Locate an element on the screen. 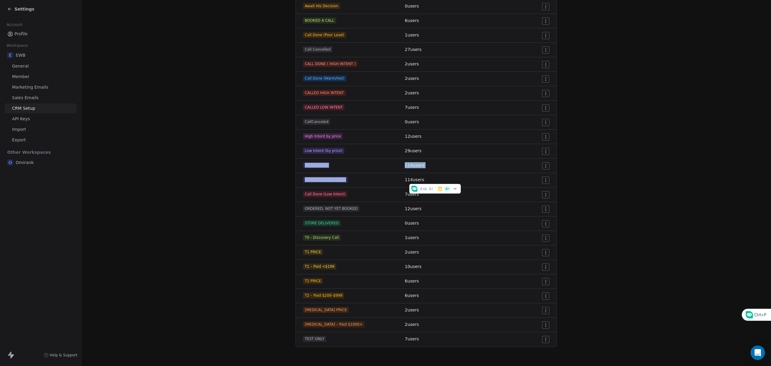 The height and width of the screenshot is (366, 771). a: Sales Emails is located at coordinates (40, 98).